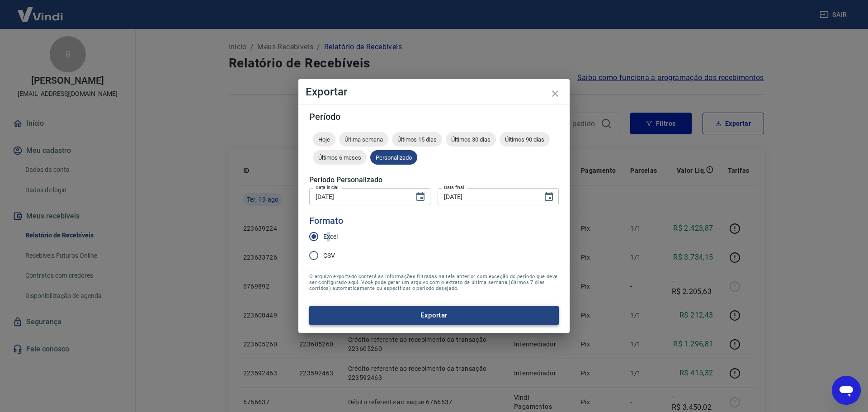 This screenshot has width=868, height=412. What do you see at coordinates (417, 140) in the screenshot?
I see `div: Últimos 15 dias` at bounding box center [417, 140].